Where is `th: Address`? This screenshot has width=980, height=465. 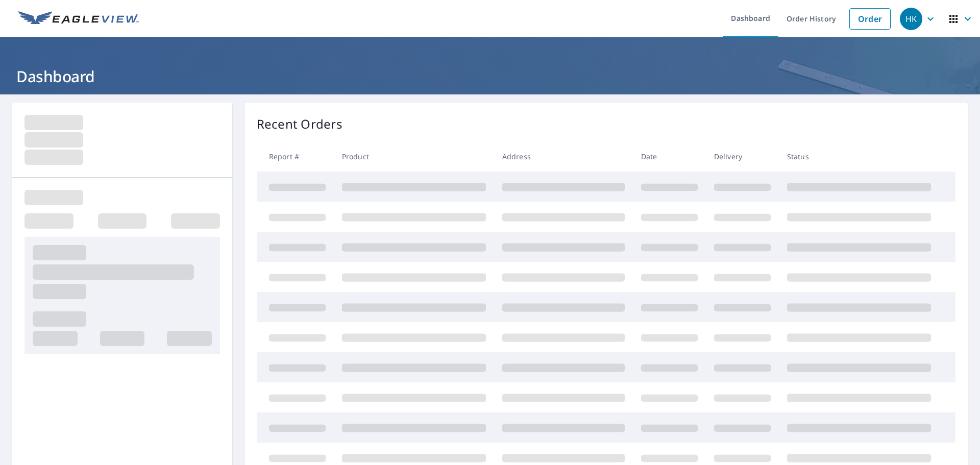 th: Address is located at coordinates (564, 156).